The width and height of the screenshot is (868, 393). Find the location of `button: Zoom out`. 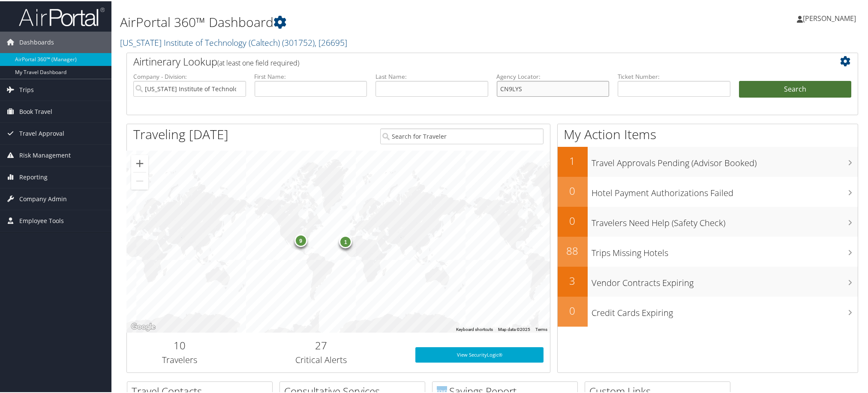

button: Zoom out is located at coordinates (140, 180).